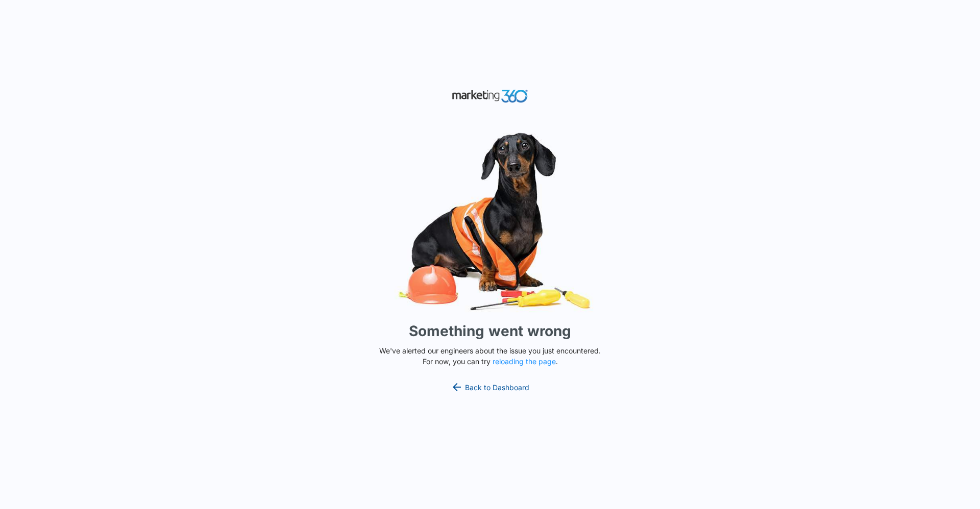 The width and height of the screenshot is (980, 509). What do you see at coordinates (490, 356) in the screenshot?
I see `p: We've alerted our engineers about the issue you just encountered. For now, you can try .` at bounding box center [490, 356].